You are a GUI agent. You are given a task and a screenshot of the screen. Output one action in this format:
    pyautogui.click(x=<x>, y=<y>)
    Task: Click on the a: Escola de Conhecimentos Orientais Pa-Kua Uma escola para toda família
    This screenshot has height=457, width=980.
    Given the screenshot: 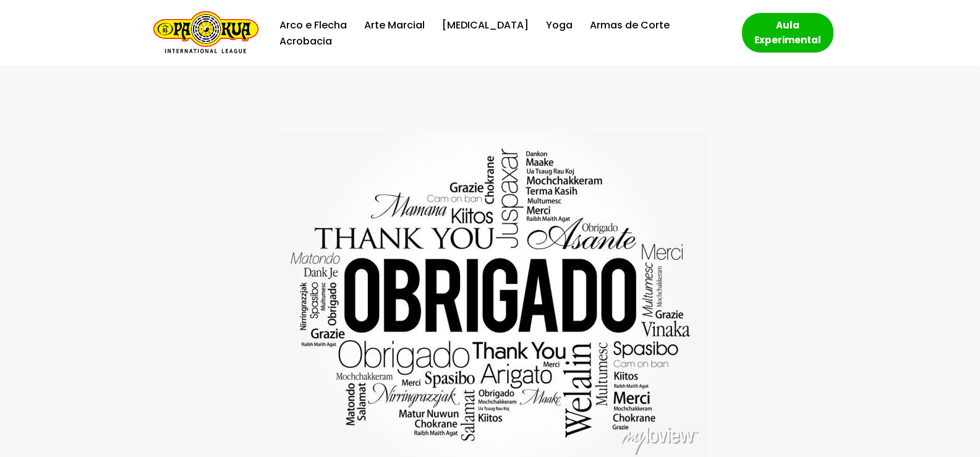 What is the action you would take?
    pyautogui.click(x=203, y=33)
    